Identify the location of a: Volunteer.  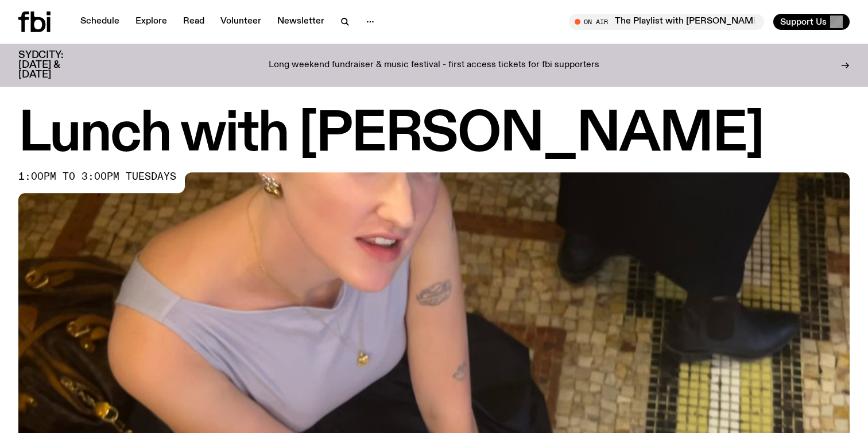
(240, 22).